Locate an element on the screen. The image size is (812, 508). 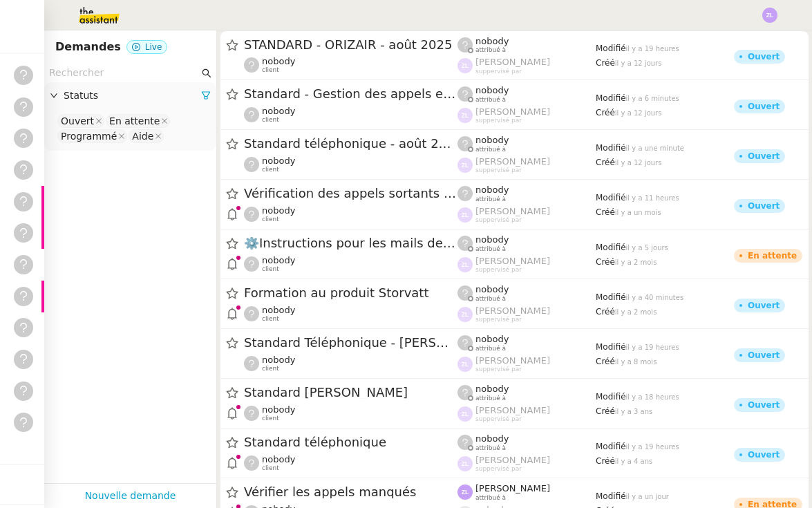
input: Rechercher is located at coordinates (124, 73).